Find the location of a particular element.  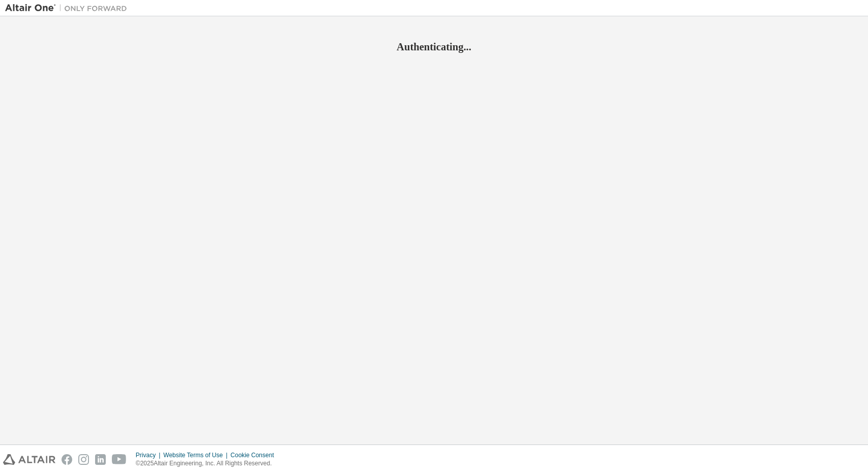

div: Privacy is located at coordinates (149, 455).